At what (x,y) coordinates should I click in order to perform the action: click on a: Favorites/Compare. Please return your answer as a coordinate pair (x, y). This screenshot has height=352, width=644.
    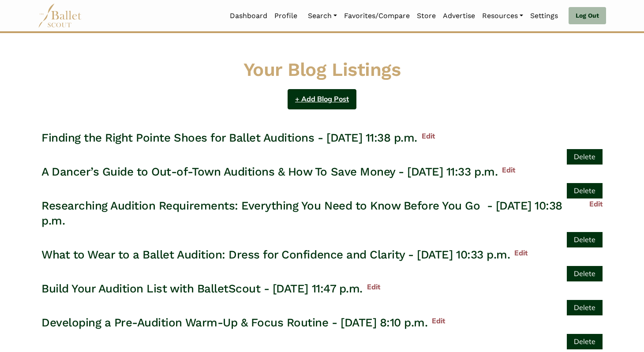
    Looking at the image, I should click on (377, 16).